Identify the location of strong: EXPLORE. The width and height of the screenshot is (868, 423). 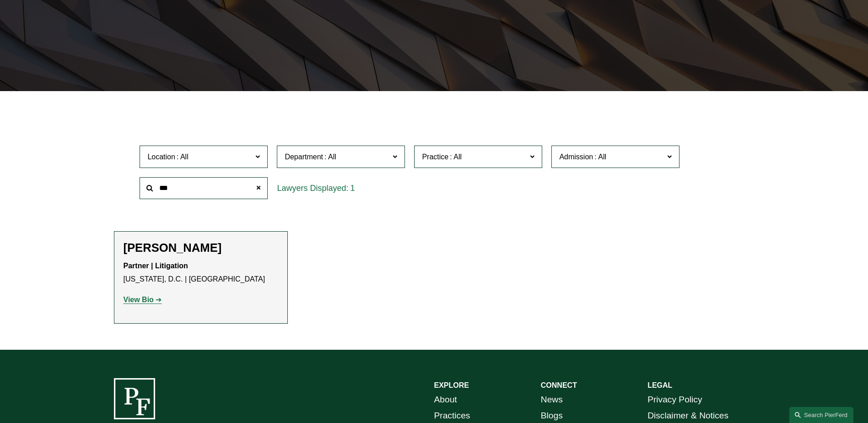
(452, 385).